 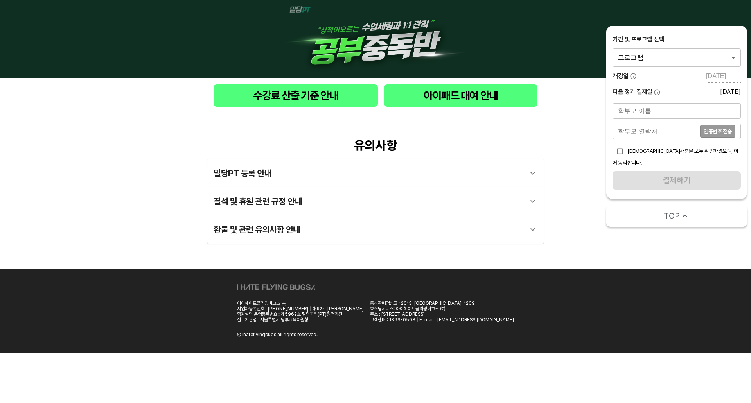 I want to click on span: 수강료 산출 기준 안내, so click(x=296, y=95).